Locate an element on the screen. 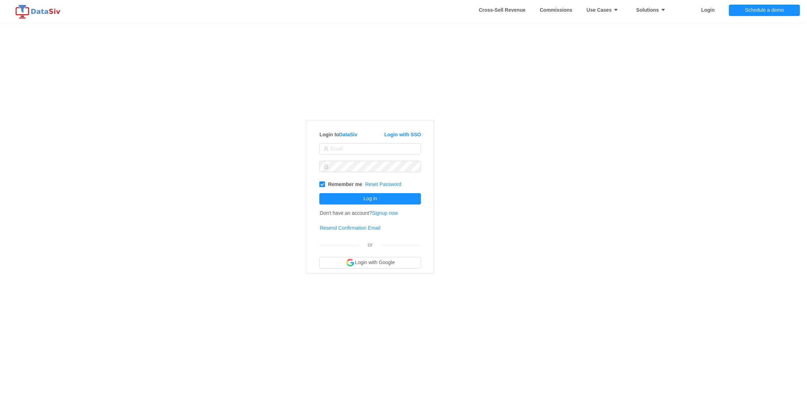 The width and height of the screenshot is (807, 393). strong: Use Cases is located at coordinates (604, 10).